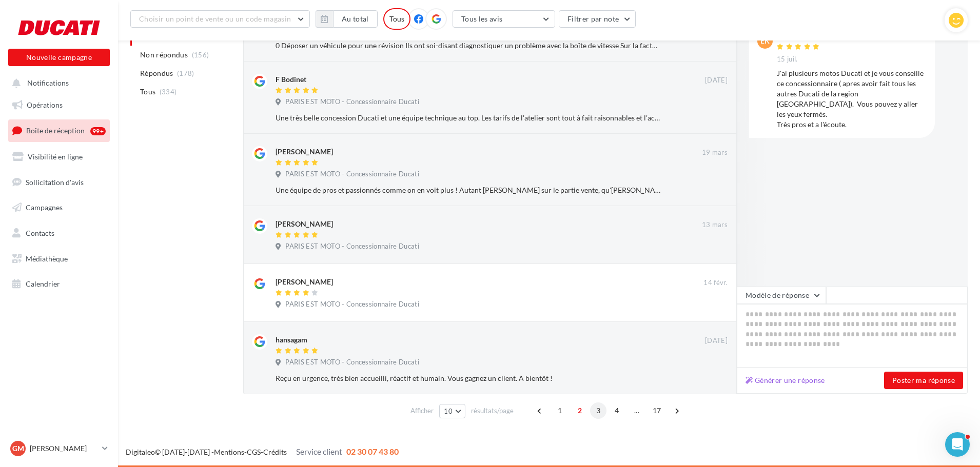 The width and height of the screenshot is (980, 467). What do you see at coordinates (422, 411) in the screenshot?
I see `span: Afficher` at bounding box center [422, 411].